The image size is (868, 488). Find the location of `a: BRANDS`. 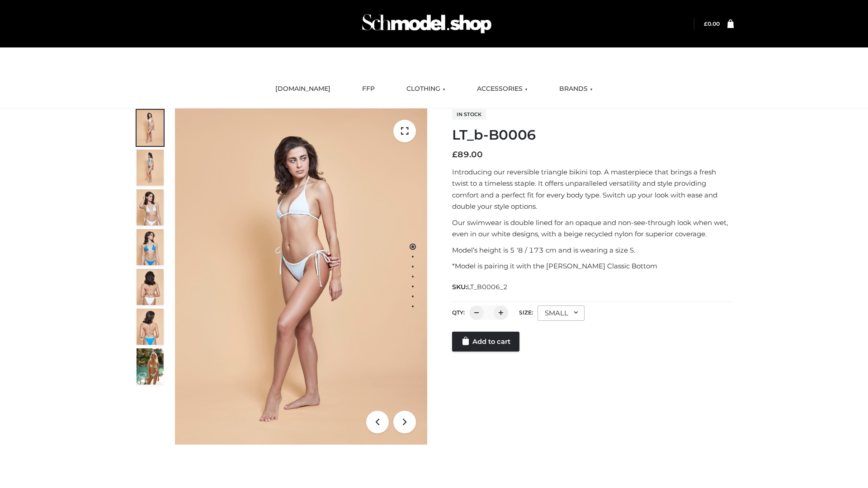

a: BRANDS is located at coordinates (576, 89).